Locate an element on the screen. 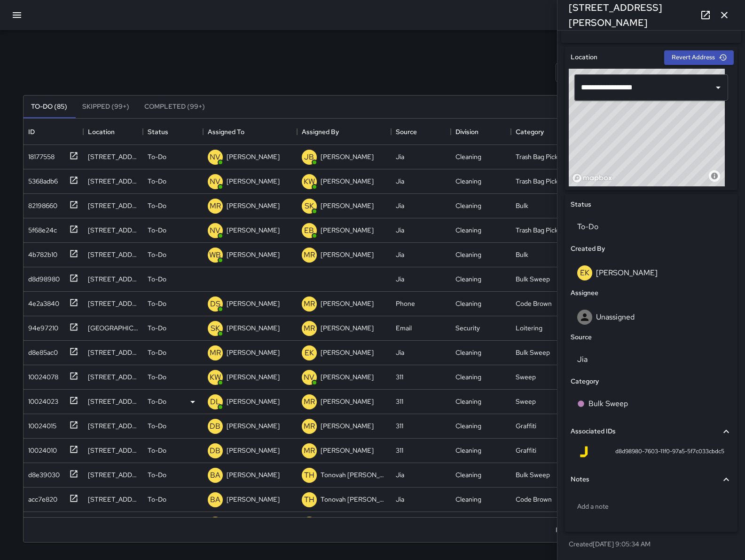 The width and height of the screenshot is (745, 560). div: ID is located at coordinates (53, 132).